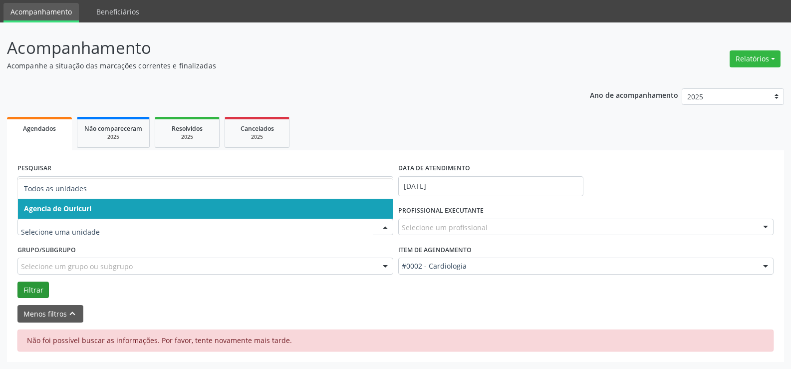  Describe the element at coordinates (39, 128) in the screenshot. I see `span: Agendados` at that location.